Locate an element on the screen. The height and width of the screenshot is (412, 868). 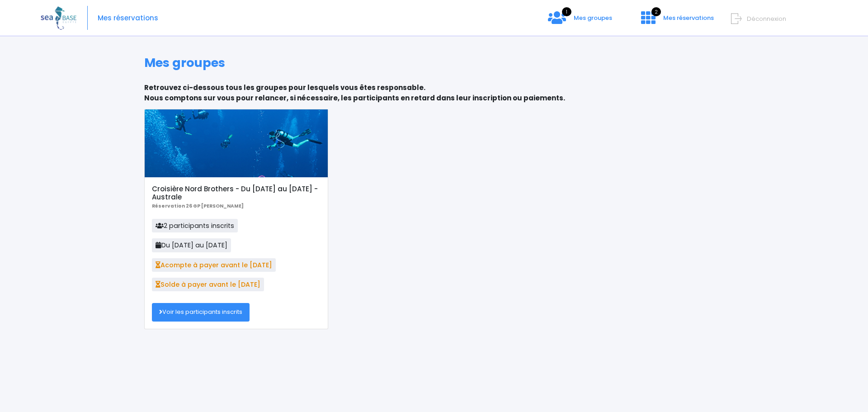
span: 2 participants inscrits is located at coordinates (195, 226).